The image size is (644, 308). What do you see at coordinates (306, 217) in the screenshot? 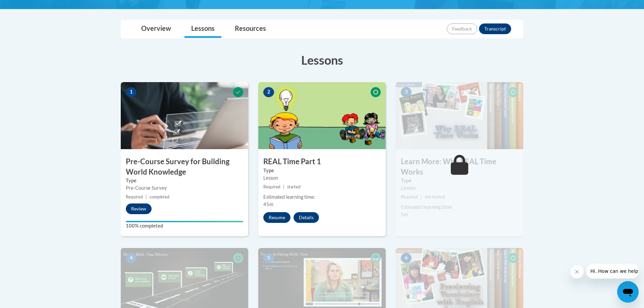
I see `button: Details` at bounding box center [306, 217].